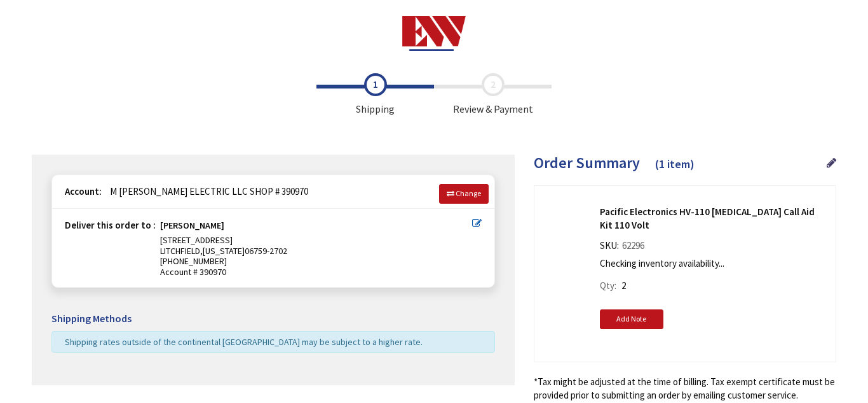 The height and width of the screenshot is (403, 868). I want to click on h5: Shipping Methods, so click(273, 319).